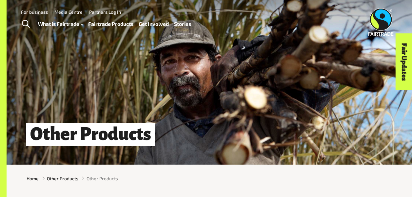 The image size is (412, 197). I want to click on h1: Other Products, so click(90, 134).